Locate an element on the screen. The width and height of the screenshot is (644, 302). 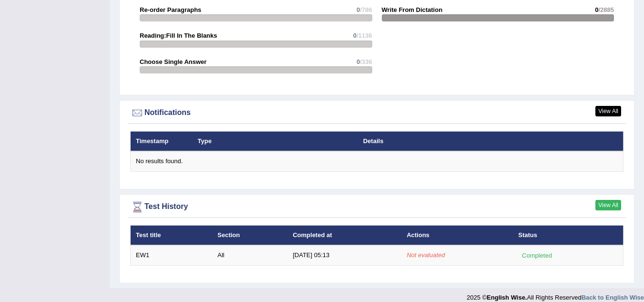
span: /336 is located at coordinates (366, 61).